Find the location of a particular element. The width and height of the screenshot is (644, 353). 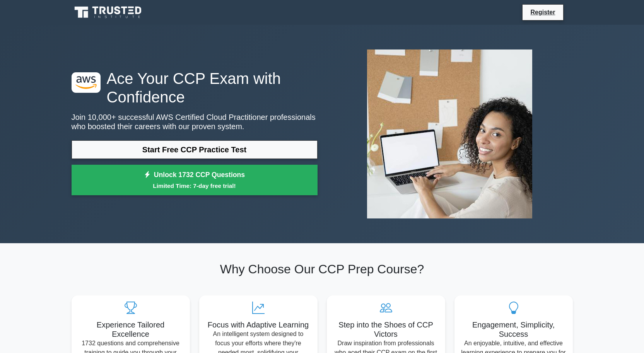

h5: Experience Tailored Excellence is located at coordinates (131, 330).